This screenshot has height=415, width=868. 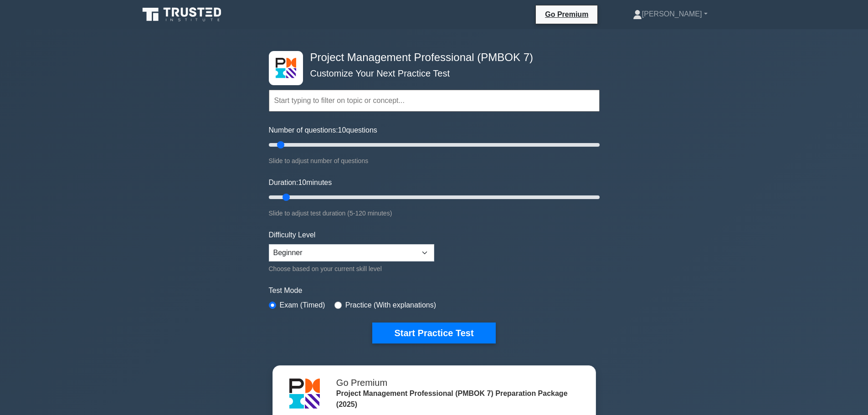 What do you see at coordinates (434, 101) in the screenshot?
I see `input: Start typing to filter on topic or concept...` at bounding box center [434, 101].